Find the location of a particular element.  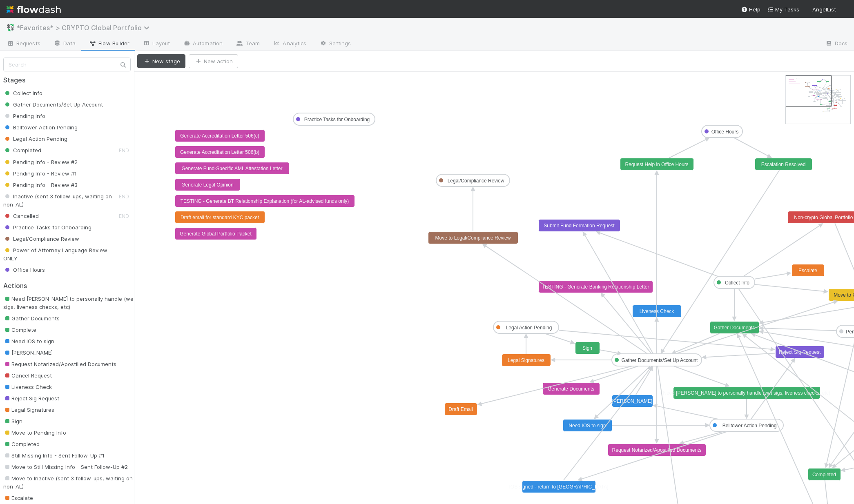

h2: Actions is located at coordinates (67, 286).